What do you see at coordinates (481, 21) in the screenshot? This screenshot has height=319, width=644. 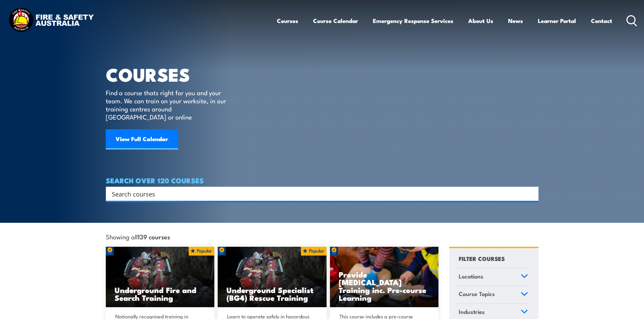 I see `a: About Us` at bounding box center [481, 21].